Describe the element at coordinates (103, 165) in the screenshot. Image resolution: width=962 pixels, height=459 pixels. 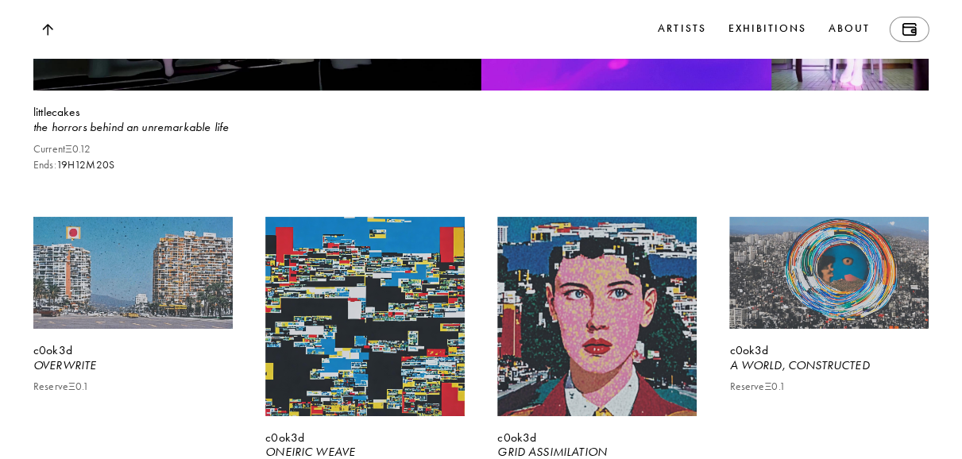
I see `span: 20` at that location.